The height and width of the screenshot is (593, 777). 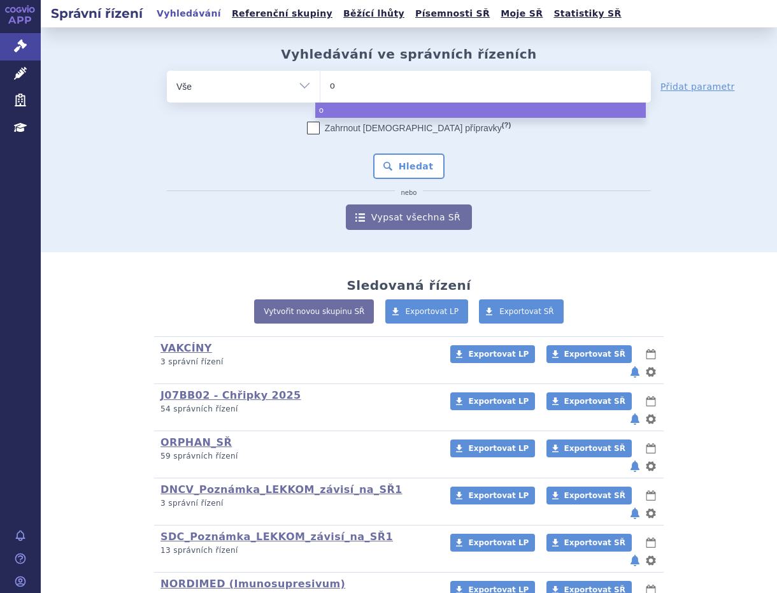 I want to click on h2: Sledovaná řízení, so click(x=408, y=285).